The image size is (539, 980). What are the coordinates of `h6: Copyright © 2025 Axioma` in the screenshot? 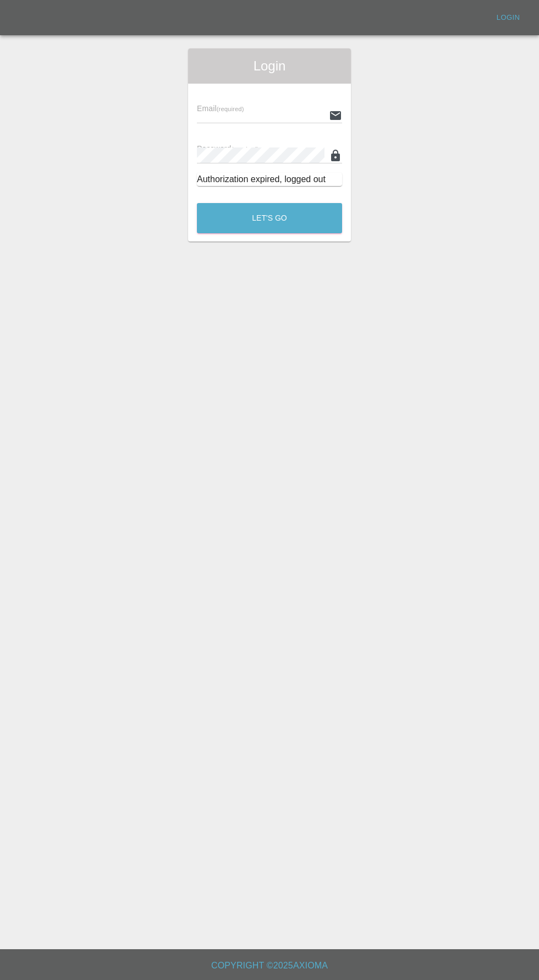 It's located at (270, 966).